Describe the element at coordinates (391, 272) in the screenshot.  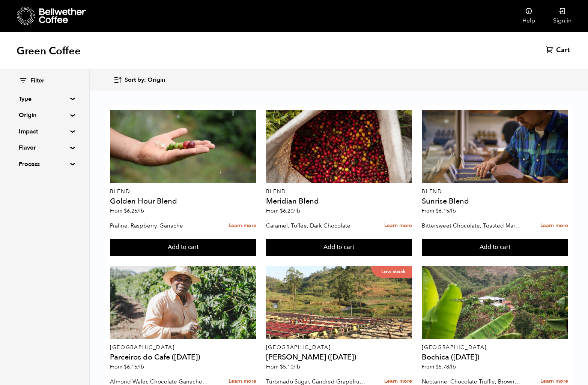
I see `p: Low stock` at that location.